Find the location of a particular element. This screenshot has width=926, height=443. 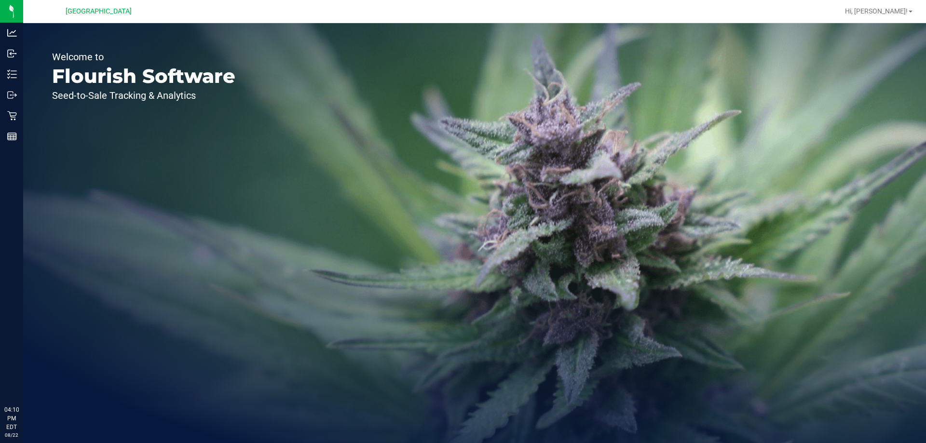

inline-svg: Analytics is located at coordinates (12, 33).